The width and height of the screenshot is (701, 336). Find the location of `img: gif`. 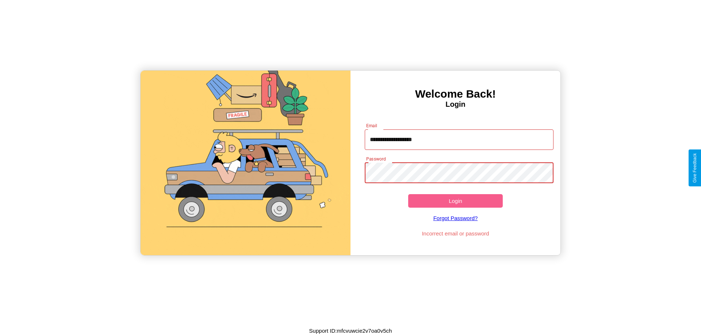

img: gif is located at coordinates (245, 163).